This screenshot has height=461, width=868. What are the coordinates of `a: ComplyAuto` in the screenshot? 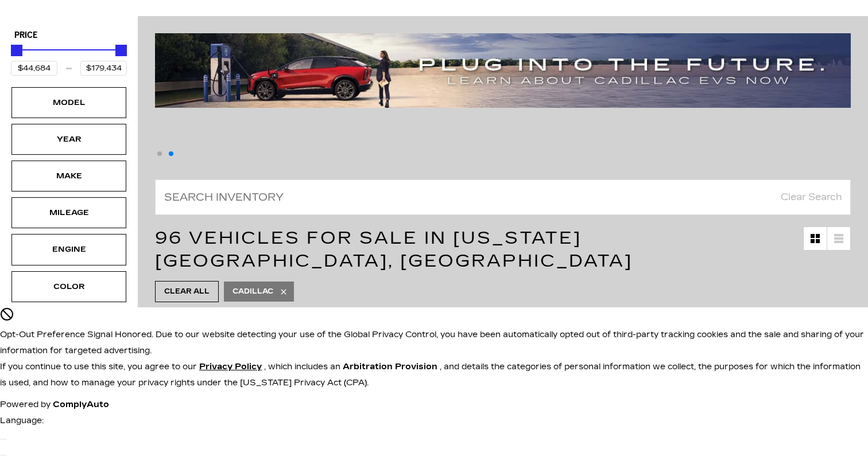 It's located at (81, 405).